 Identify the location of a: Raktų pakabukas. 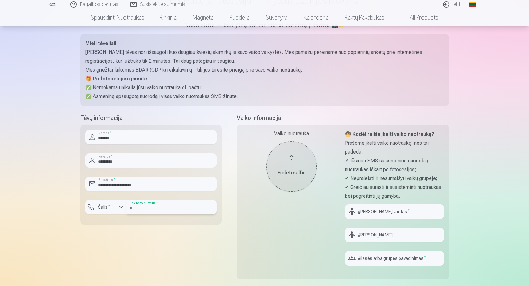
(365, 18).